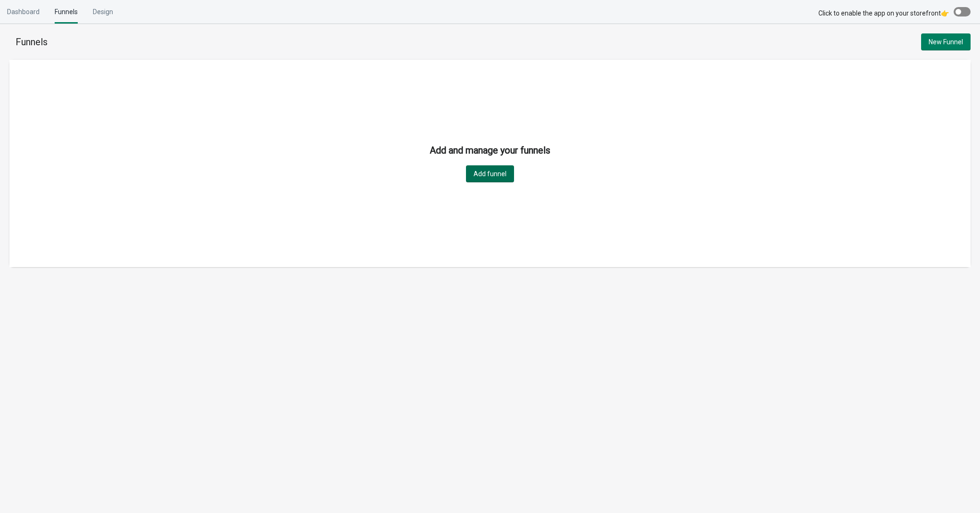  What do you see at coordinates (490, 150) in the screenshot?
I see `h1: Add and manage your funnels` at bounding box center [490, 150].